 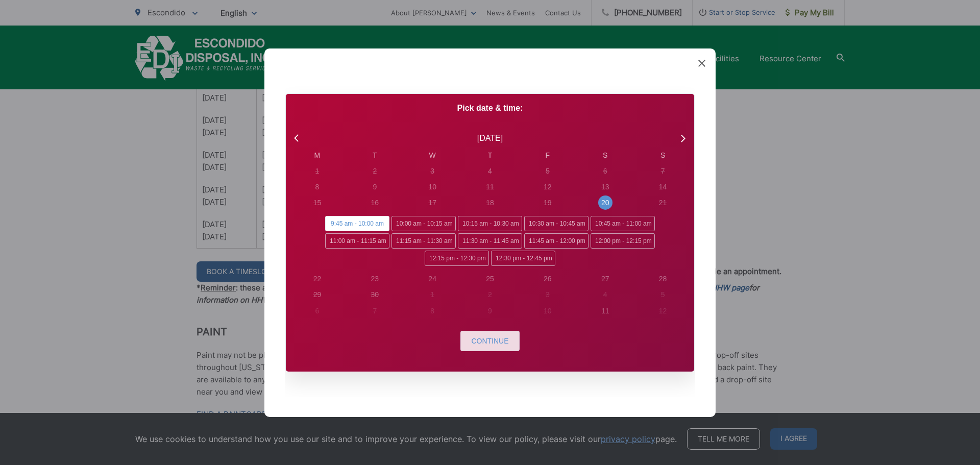 I want to click on div: 30, so click(x=374, y=294).